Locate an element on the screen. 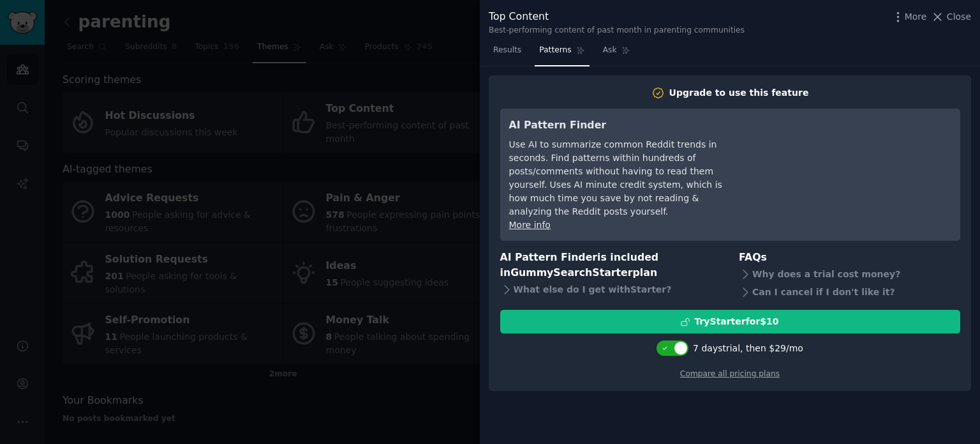 The image size is (980, 444). a: Compare all pricing plans is located at coordinates (730, 374).